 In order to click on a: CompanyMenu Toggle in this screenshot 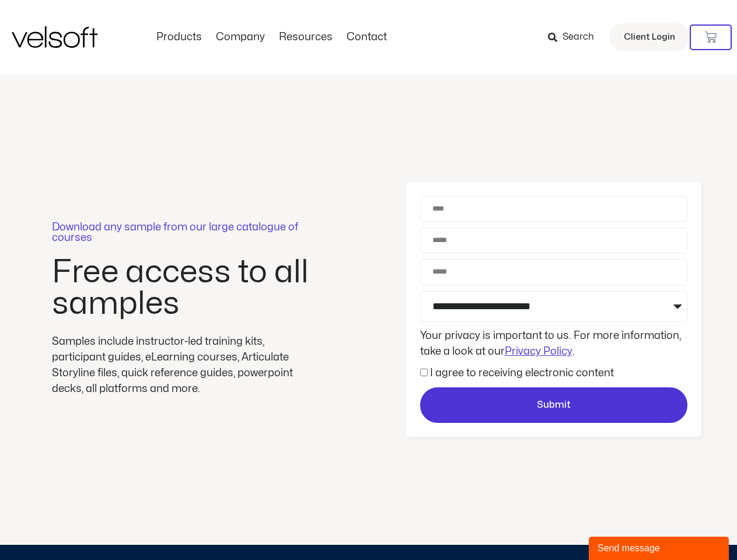, I will do `click(240, 37)`.